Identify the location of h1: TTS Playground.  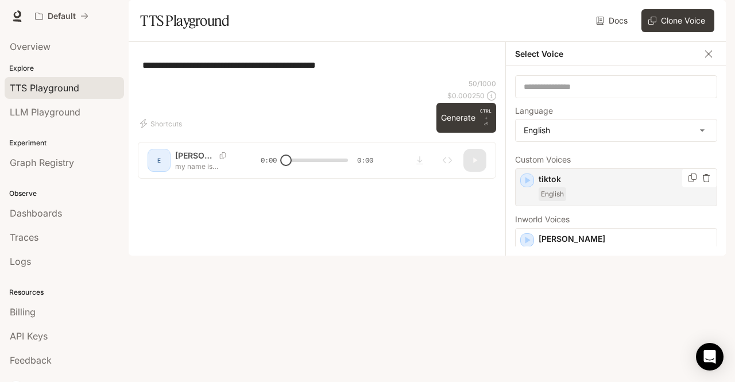
(184, 21).